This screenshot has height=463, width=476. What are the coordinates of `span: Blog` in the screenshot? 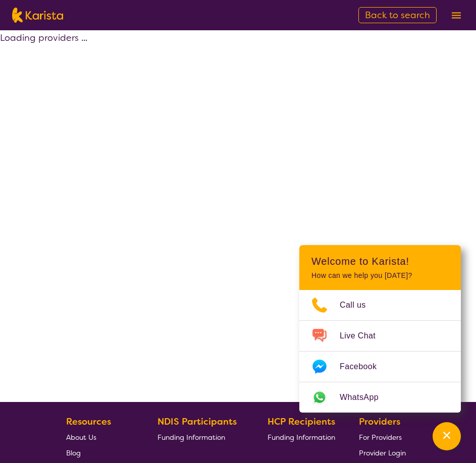 It's located at (73, 453).